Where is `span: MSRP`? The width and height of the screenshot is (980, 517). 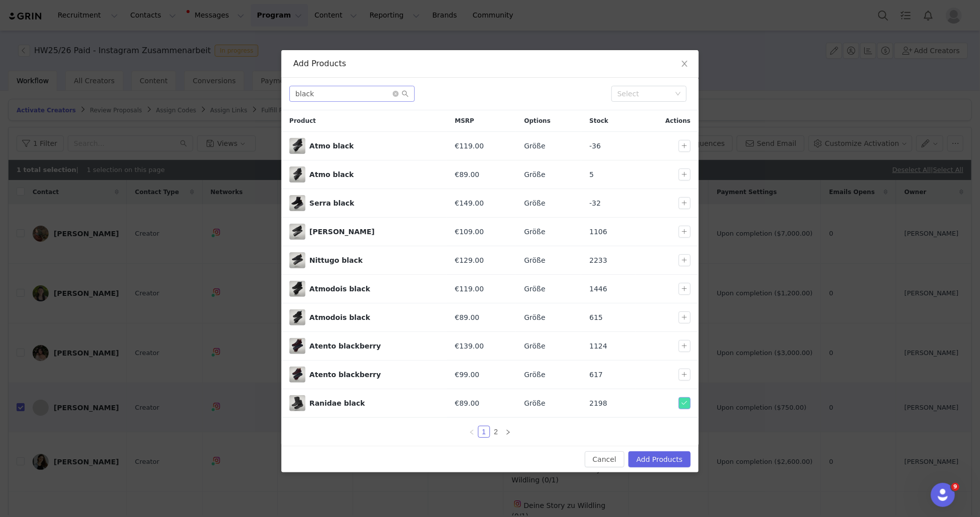
span: MSRP is located at coordinates (465, 121).